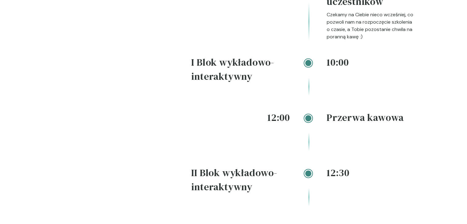 The width and height of the screenshot is (467, 224). I want to click on h4: I Blok wykładowo-interaktywny, so click(241, 71).